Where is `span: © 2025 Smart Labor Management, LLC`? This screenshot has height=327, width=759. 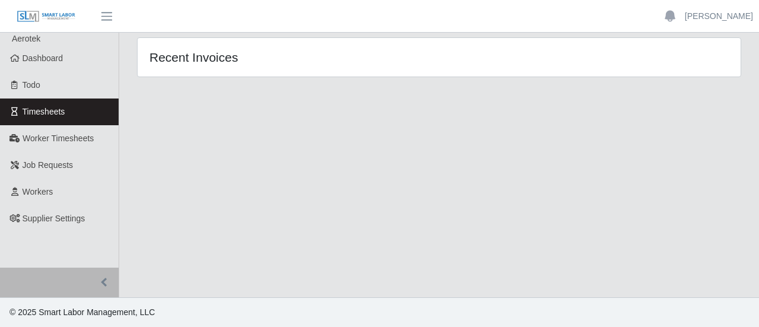 span: © 2025 Smart Labor Management, LLC is located at coordinates (82, 312).